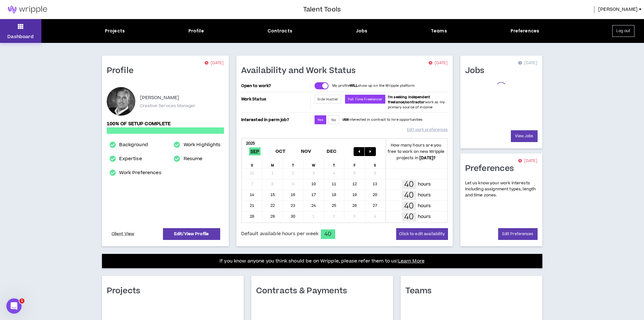 This screenshot has height=320, width=644. I want to click on p: My profile show up on the Wripple platform, so click(373, 86).